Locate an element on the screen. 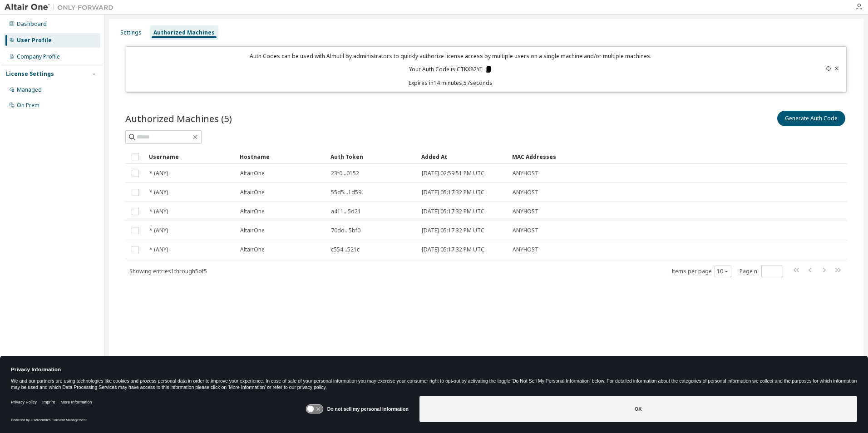 The width and height of the screenshot is (868, 433). button: Generate Auth Code is located at coordinates (812, 118).